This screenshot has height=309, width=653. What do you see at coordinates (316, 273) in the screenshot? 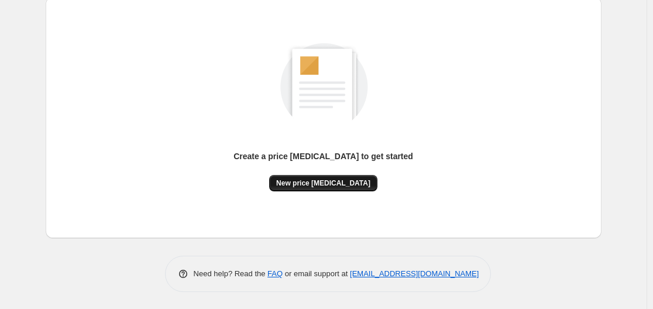
I see `span: or email support at` at bounding box center [316, 273].